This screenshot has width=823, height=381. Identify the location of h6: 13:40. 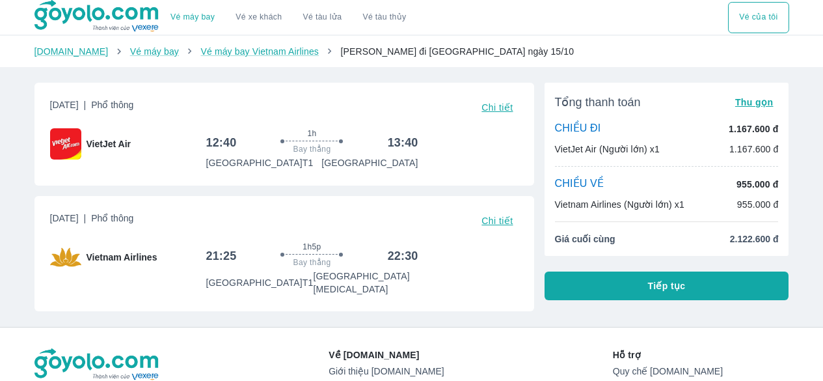
(403, 142).